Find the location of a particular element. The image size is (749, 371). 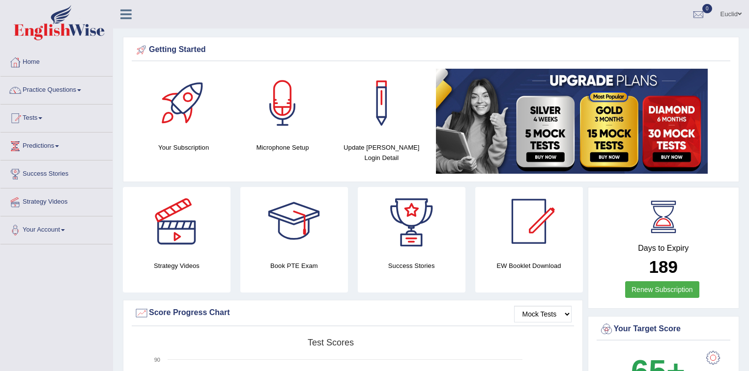

span: 0 is located at coordinates (707, 8).